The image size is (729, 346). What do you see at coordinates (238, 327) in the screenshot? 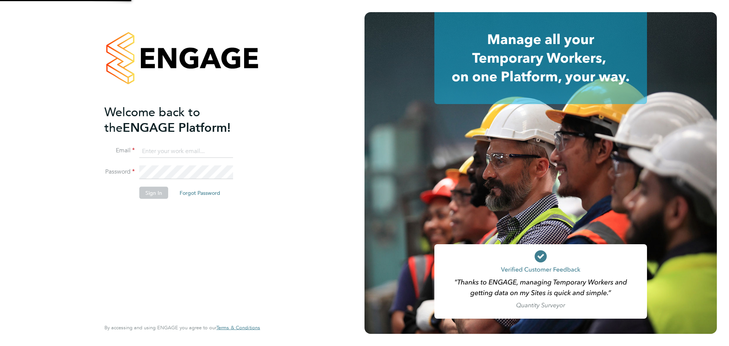
I see `span: Terms & Conditions` at bounding box center [238, 327].